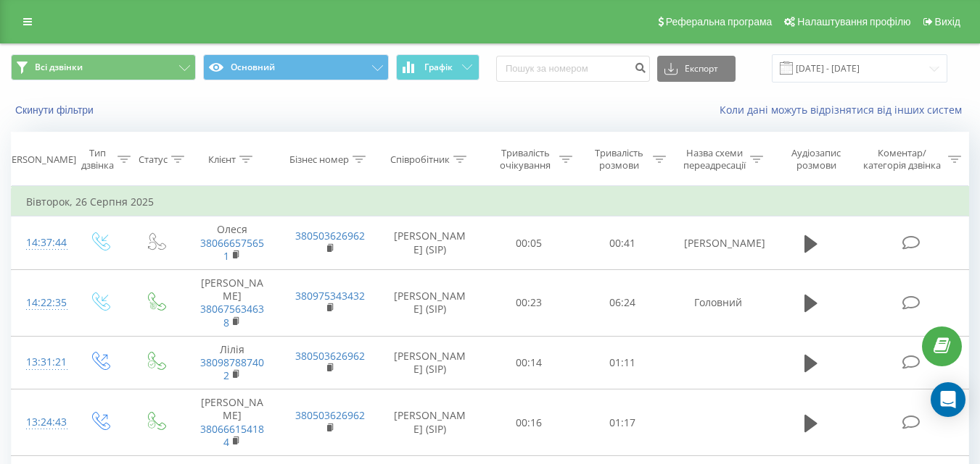 Image resolution: width=980 pixels, height=464 pixels. I want to click on a: 380666575651, so click(232, 249).